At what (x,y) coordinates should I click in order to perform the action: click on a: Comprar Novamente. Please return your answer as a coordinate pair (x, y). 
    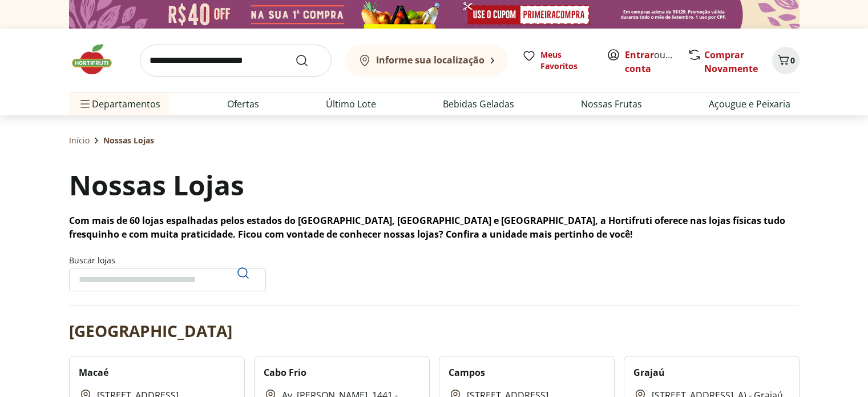
    Looking at the image, I should click on (731, 62).